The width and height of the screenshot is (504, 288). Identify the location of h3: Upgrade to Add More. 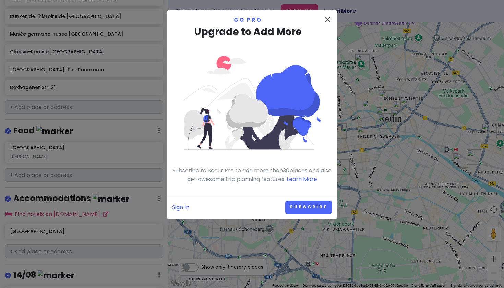
(252, 32).